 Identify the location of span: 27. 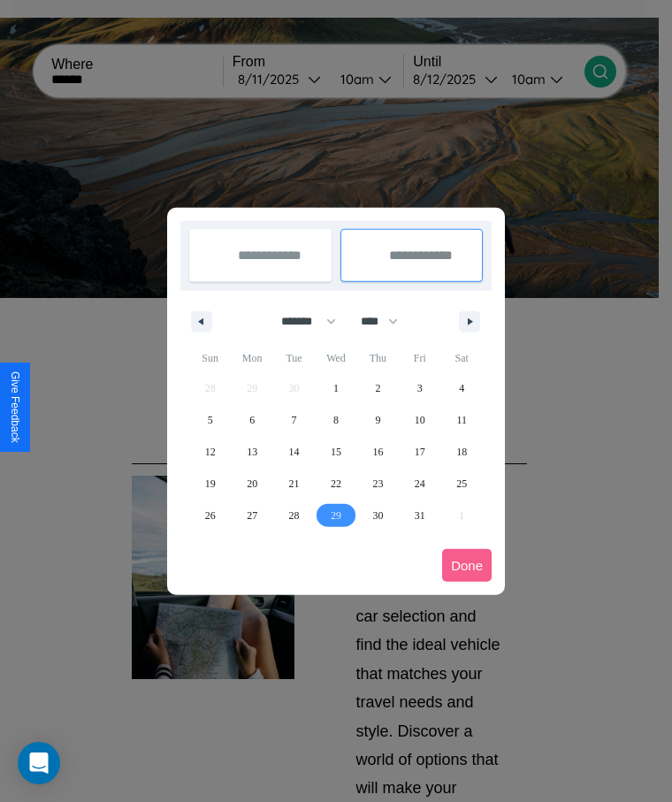
(252, 516).